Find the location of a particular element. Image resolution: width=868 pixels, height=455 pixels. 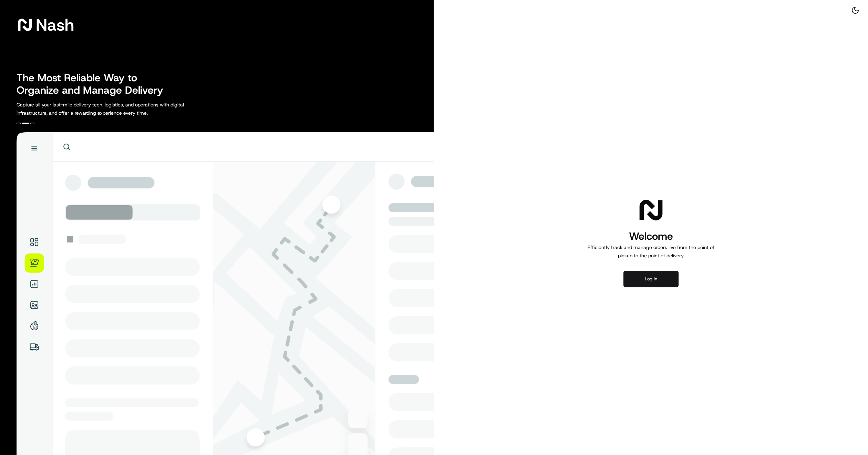

p: Capture all your last-mile delivery tech, logistics, and operations with digital infrastructure, ... is located at coordinates (116, 109).